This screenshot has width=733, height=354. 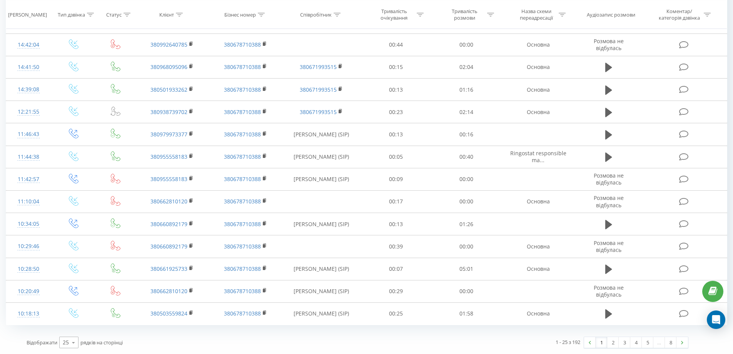 I want to click on a: 380503559824, so click(x=169, y=313).